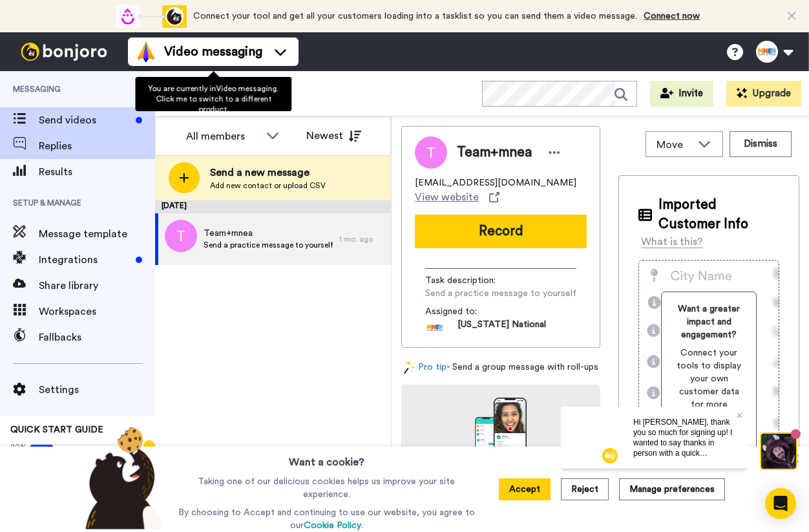 This screenshot has height=532, width=809. What do you see at coordinates (409, 367) in the screenshot?
I see `img: magic-wand.svg` at bounding box center [409, 367].